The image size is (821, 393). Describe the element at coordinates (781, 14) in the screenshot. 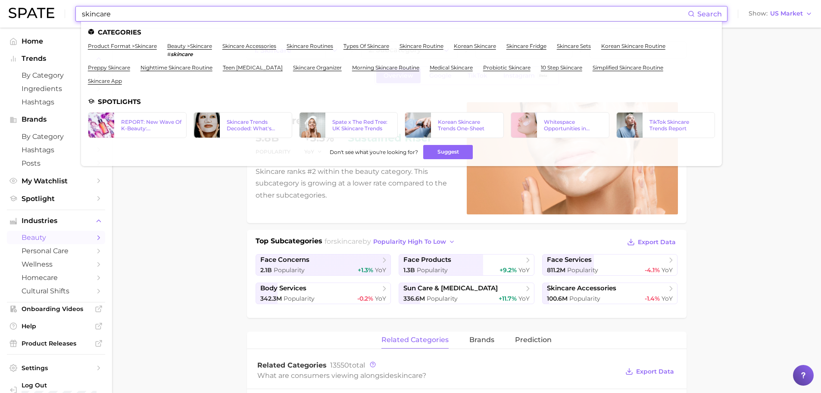

I see `button: ShowUS Market` at that location.